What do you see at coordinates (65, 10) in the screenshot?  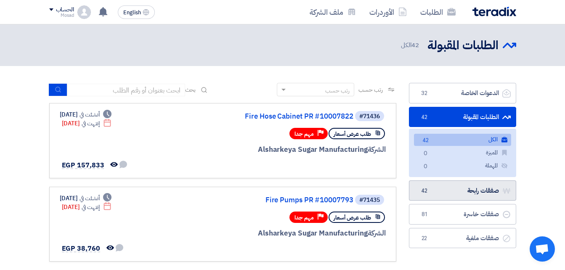 I see `div: الحساب` at bounding box center [65, 10].